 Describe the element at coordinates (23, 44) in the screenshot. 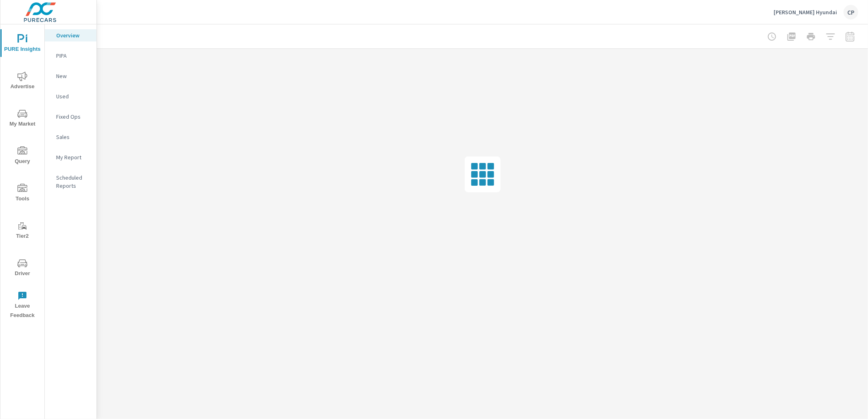

I see `span: PURE Insights` at that location.